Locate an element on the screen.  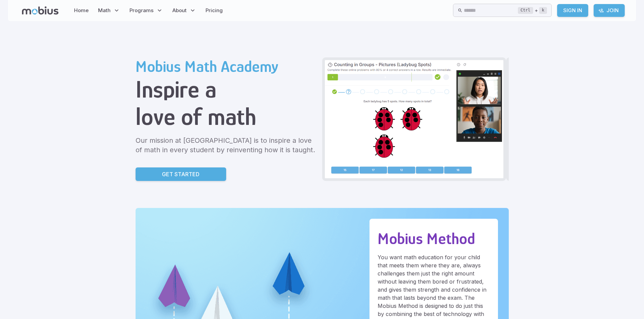
h2: Mobius Method is located at coordinates (434, 239).